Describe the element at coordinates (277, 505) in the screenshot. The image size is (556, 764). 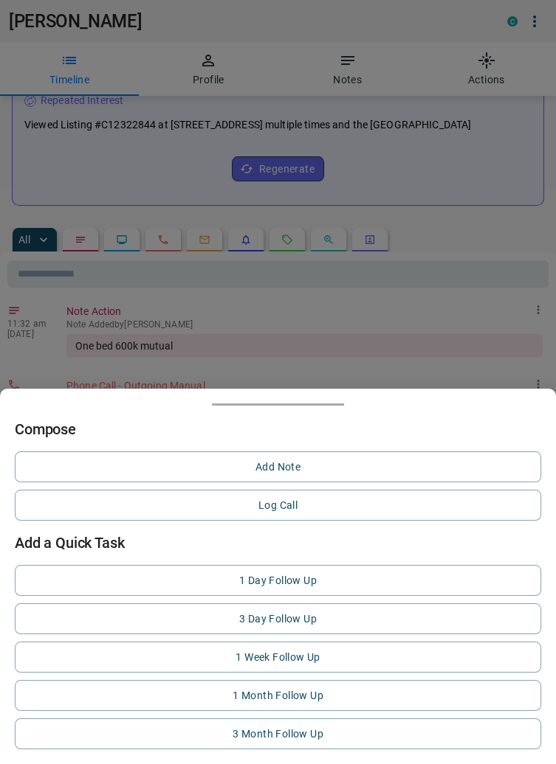
I see `button: Log Call` at that location.